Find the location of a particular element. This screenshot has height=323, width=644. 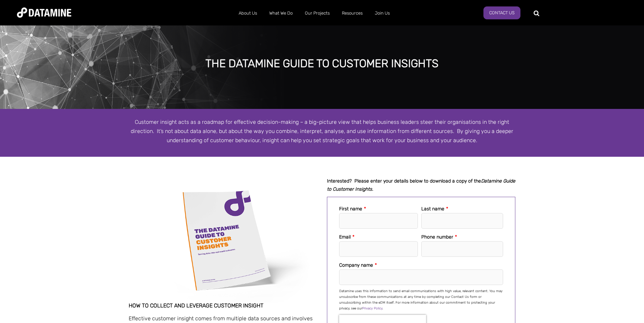

p: Datamine uses this information to send email communications with high value, relevant content. Yo... is located at coordinates (421, 300).